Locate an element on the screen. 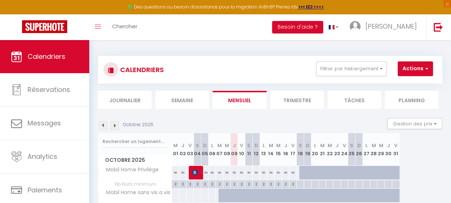 The width and height of the screenshot is (451, 203). h3: CALENDRIERS is located at coordinates (141, 69).